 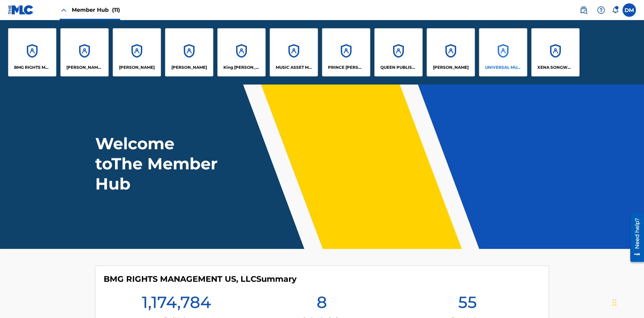 What do you see at coordinates (601, 10) in the screenshot?
I see `div: Help` at bounding box center [601, 10].